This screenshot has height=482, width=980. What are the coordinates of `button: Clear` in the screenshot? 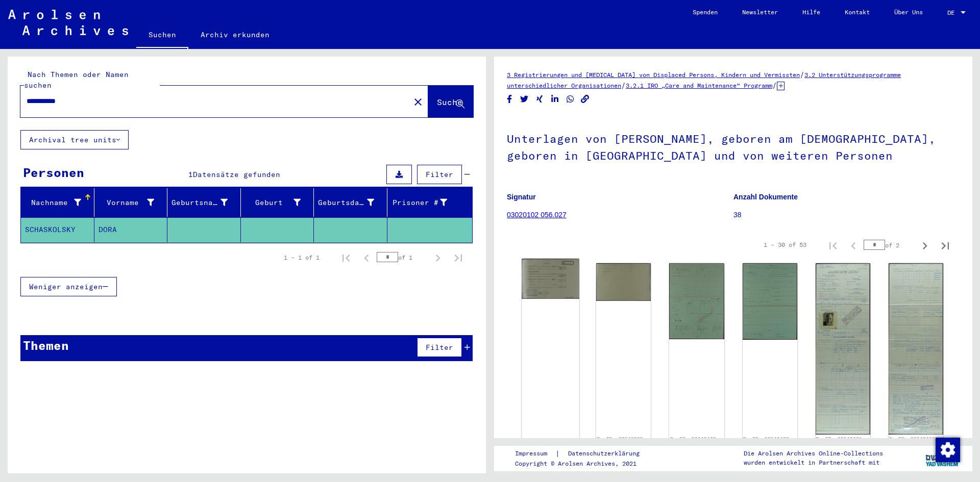 It's located at (418, 102).